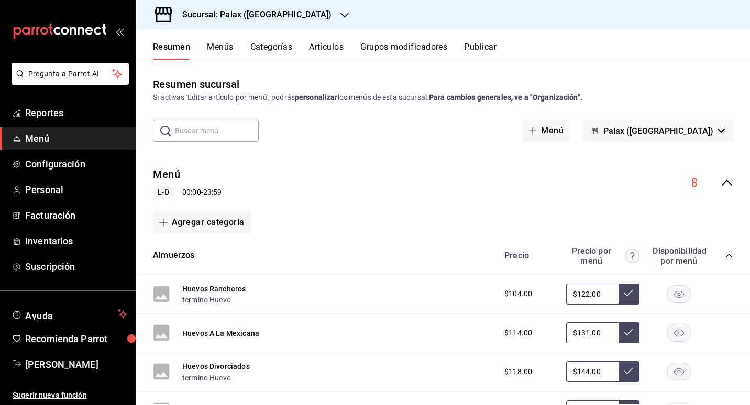  I want to click on input: Buscar menú, so click(217, 131).